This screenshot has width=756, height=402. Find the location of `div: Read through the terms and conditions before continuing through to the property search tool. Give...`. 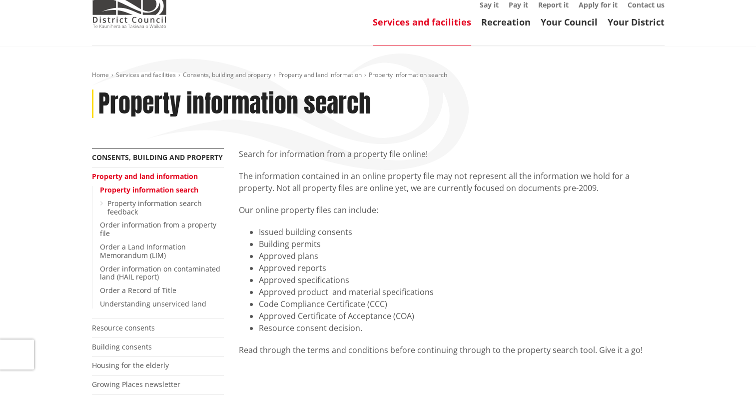

div: Read through the terms and conditions before continuing through to the property search tool. Give... is located at coordinates (452, 350).